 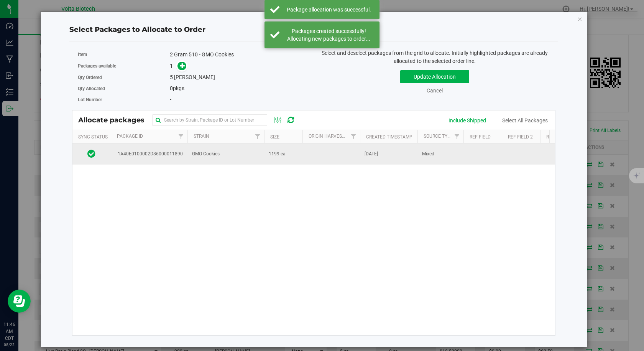 I want to click on a: Source Type, so click(x=438, y=136).